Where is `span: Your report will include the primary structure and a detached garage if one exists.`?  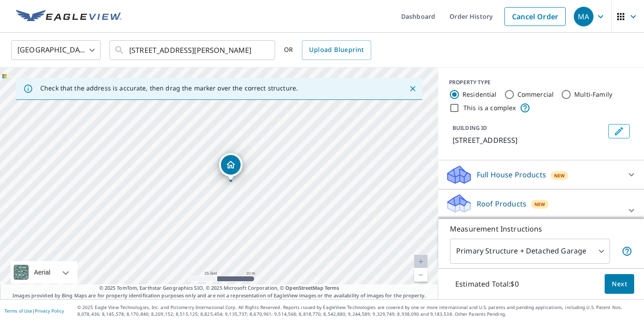
span: Your report will include the primary structure and a detached garage if one exists. is located at coordinates (627, 251).